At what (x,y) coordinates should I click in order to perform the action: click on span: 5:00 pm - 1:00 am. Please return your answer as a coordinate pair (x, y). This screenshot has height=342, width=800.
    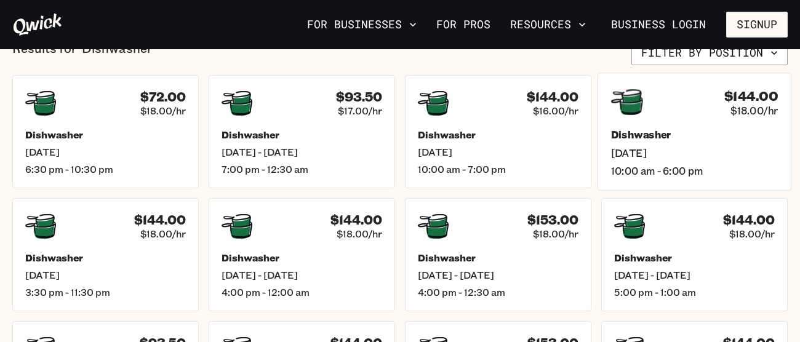
    Looking at the image, I should click on (694, 292).